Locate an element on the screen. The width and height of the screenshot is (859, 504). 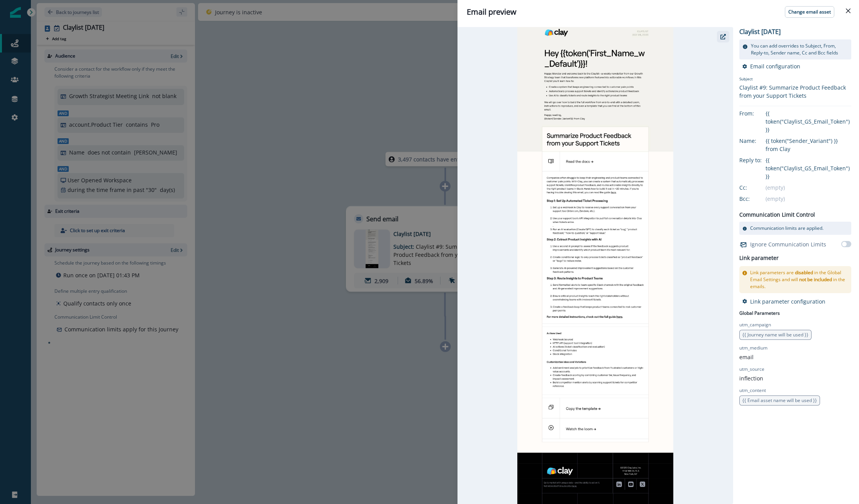
img: email asset unavailable is located at coordinates (595, 265).